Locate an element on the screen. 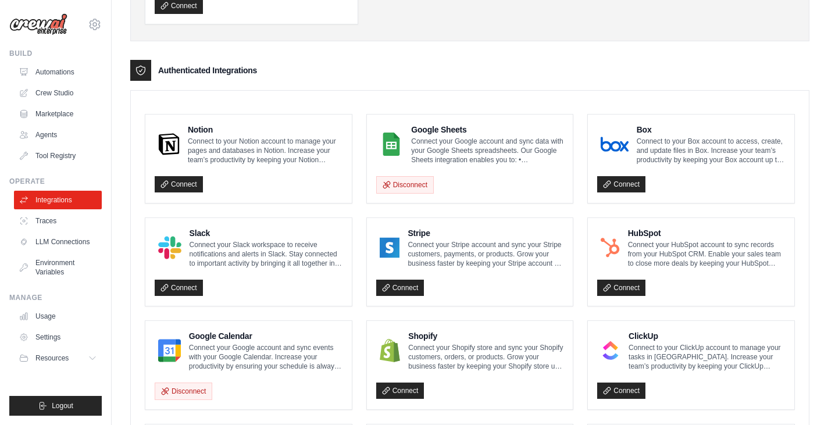 This screenshot has width=828, height=425. div: Chat Widget is located at coordinates (799, 397).